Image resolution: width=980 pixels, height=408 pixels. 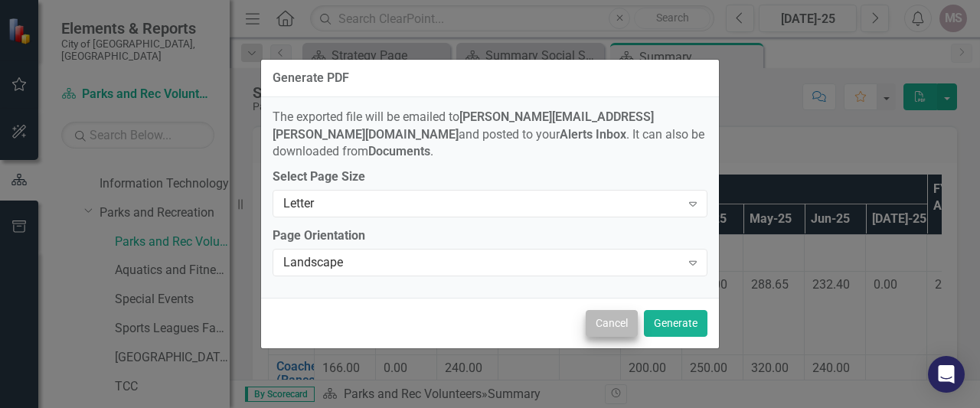 What do you see at coordinates (399, 151) in the screenshot?
I see `strong: Documents` at bounding box center [399, 151].